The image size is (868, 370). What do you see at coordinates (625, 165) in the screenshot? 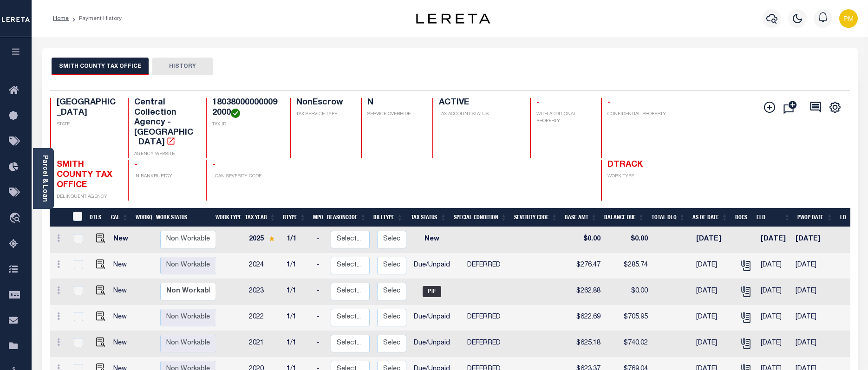
I see `span: DTRACK` at bounding box center [625, 165].